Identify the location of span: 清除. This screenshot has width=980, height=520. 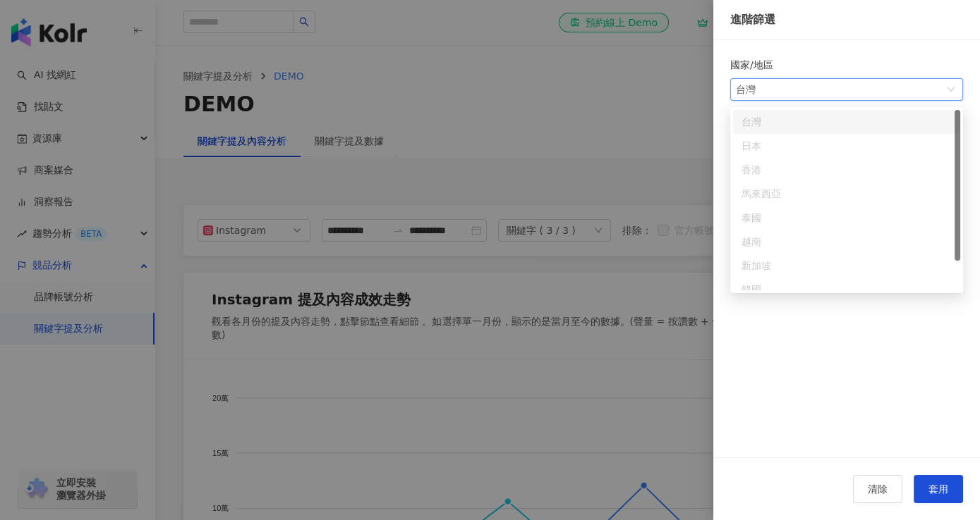
(878, 490).